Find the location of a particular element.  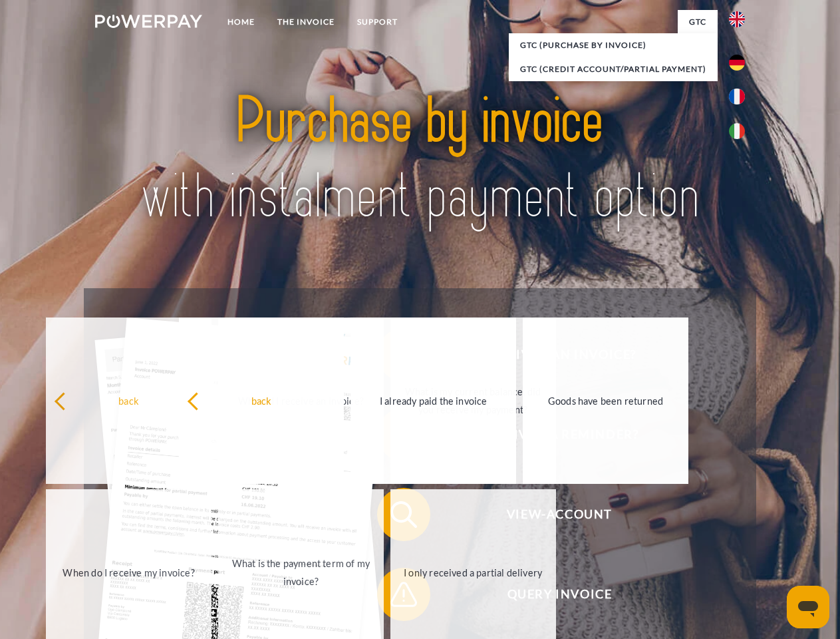

a: GTC is located at coordinates (698, 22).